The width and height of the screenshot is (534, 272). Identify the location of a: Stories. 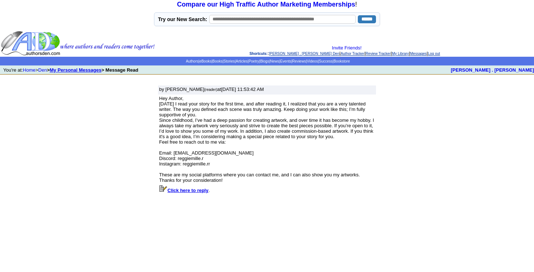
(229, 61).